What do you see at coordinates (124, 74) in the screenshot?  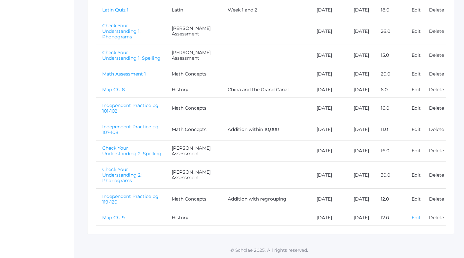 I see `a: Math Assessment 1` at bounding box center [124, 74].